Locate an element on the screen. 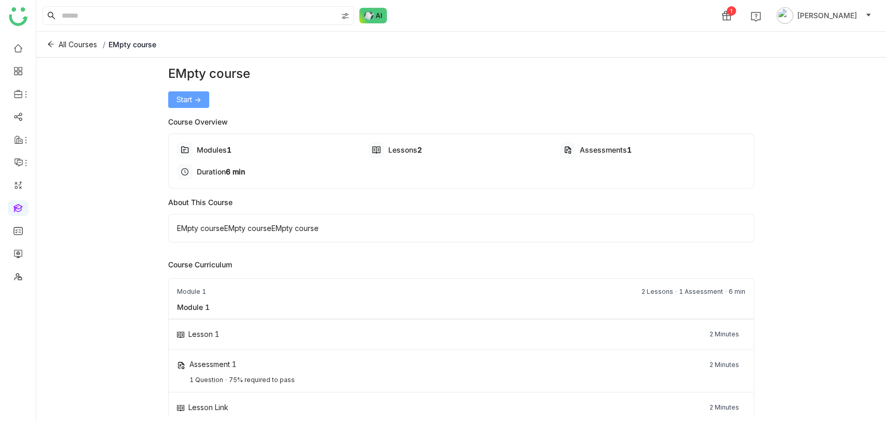  div: Lesson Link is located at coordinates (208, 407).